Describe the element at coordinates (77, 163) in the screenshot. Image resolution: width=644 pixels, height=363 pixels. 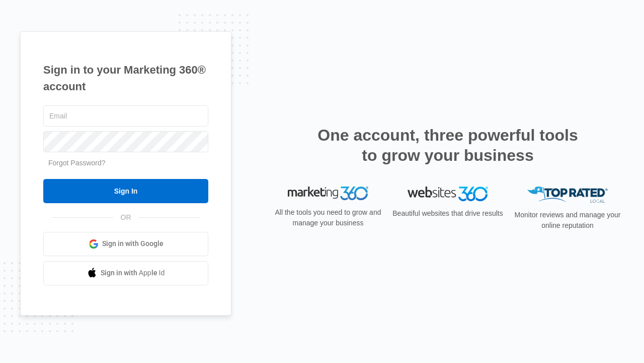
I see `a: Forgot Password?` at that location.